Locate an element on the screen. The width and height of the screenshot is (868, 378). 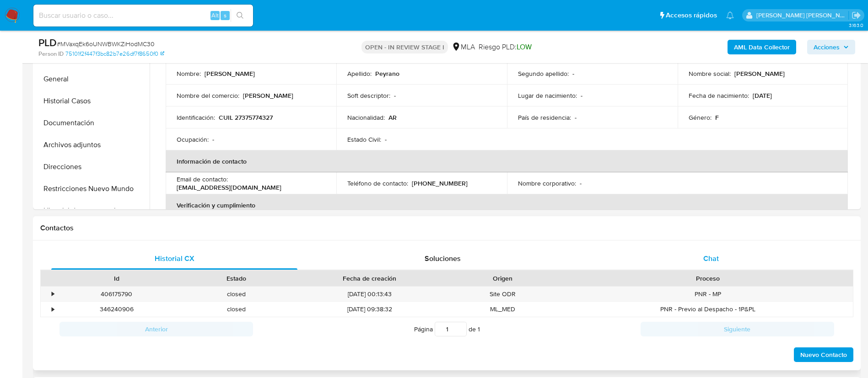
p: País de residencia : is located at coordinates (545, 118).